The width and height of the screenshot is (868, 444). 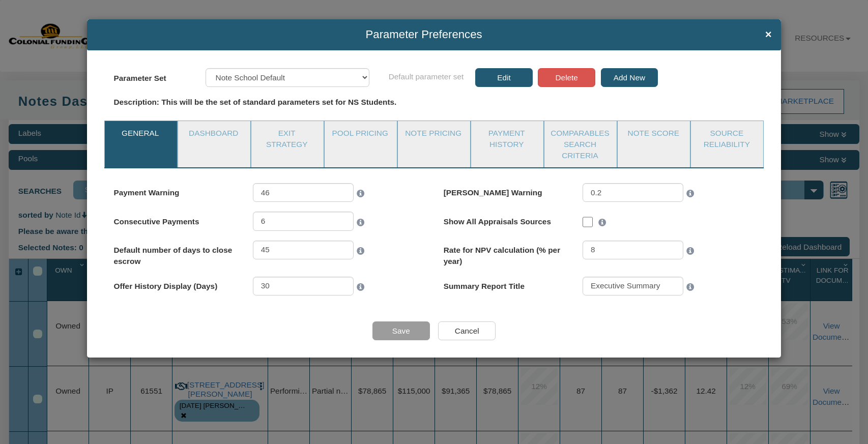 What do you see at coordinates (424, 35) in the screenshot?
I see `span: Parameter Preferences` at bounding box center [424, 35].